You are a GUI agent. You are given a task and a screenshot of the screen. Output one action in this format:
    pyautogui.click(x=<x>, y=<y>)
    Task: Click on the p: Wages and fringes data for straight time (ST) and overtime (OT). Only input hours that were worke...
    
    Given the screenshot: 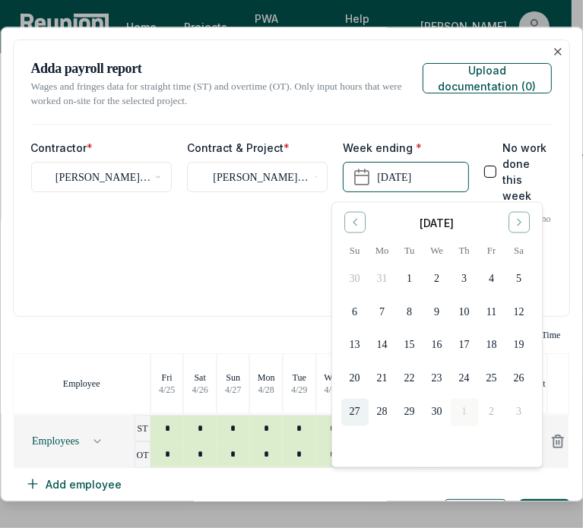 What is the action you would take?
    pyautogui.click(x=227, y=94)
    